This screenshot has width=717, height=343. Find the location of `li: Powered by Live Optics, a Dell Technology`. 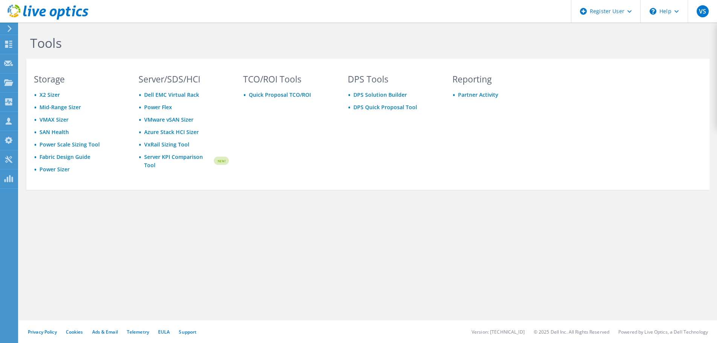

li: Powered by Live Optics, a Dell Technology is located at coordinates (663, 331).